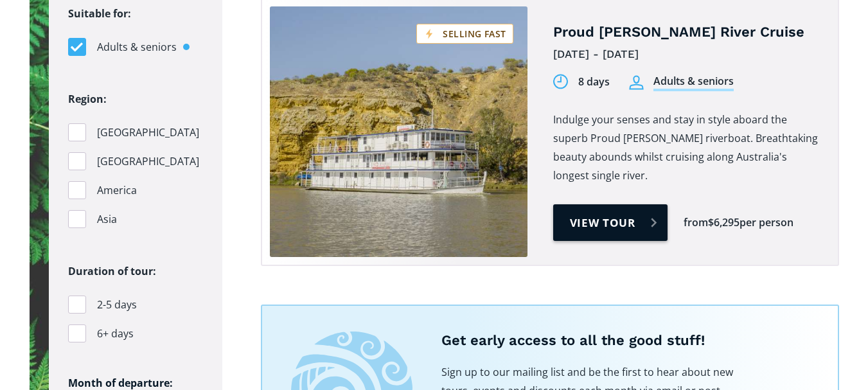 The height and width of the screenshot is (390, 868). I want to click on div: Adults & seniors, so click(693, 82).